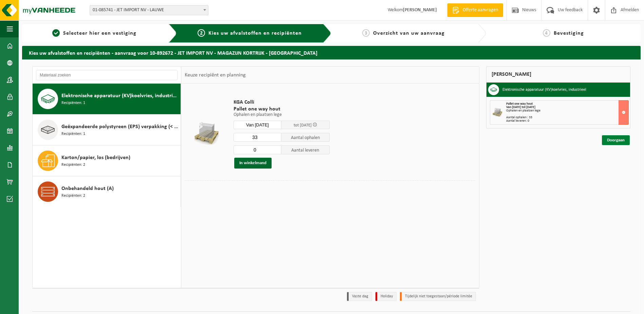  What do you see at coordinates (480, 10) in the screenshot?
I see `span: Offerte aanvragen` at bounding box center [480, 10].